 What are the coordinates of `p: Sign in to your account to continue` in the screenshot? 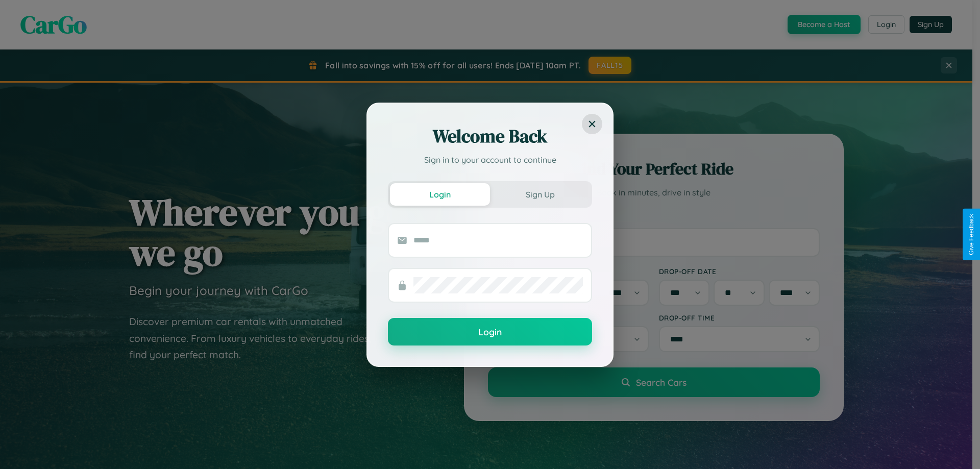 It's located at (490, 160).